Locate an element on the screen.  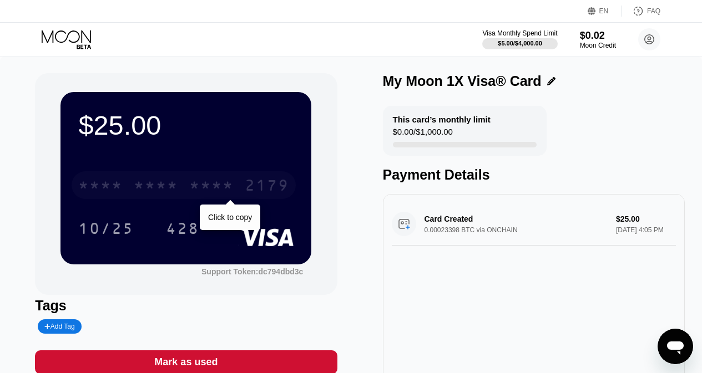
div: My Moon 1X Visa® Card is located at coordinates (462, 81).